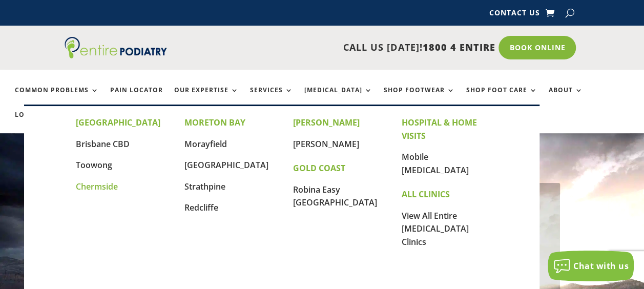  What do you see at coordinates (319, 168) in the screenshot?
I see `strong: GOLD COAST` at bounding box center [319, 168].